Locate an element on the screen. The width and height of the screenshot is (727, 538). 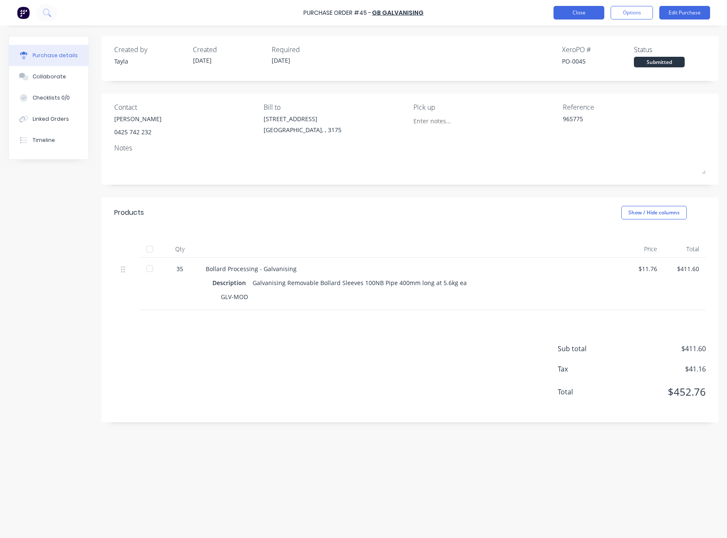
button: Show / Hide columns is located at coordinates (654, 213).